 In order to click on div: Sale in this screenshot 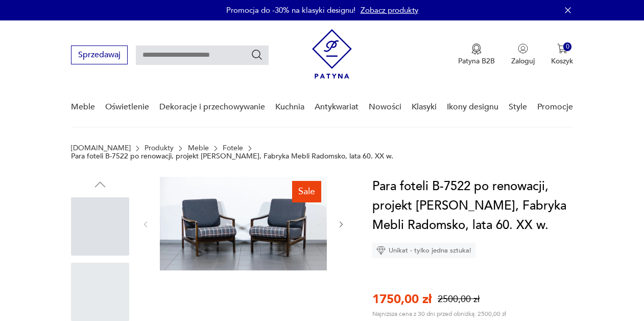, I will do `click(306, 192)`.